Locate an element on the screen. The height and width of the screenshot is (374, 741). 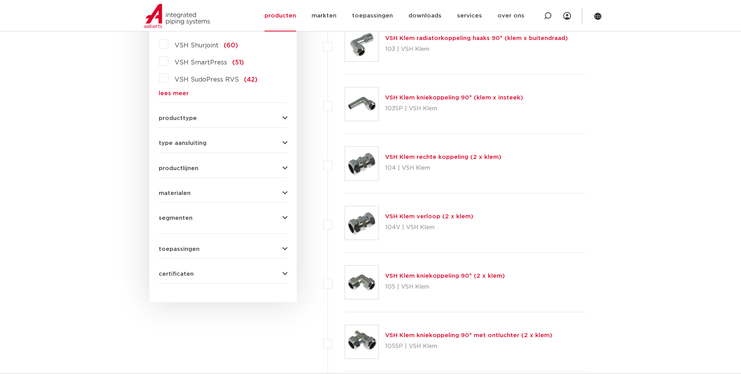
span: toepassingen is located at coordinates (179, 249).